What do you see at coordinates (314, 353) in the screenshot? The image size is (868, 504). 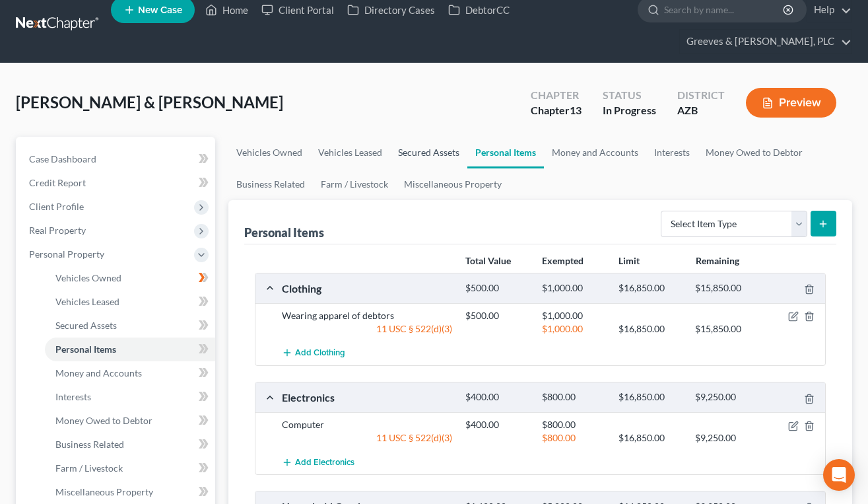 I see `button: Add Clothing` at bounding box center [314, 353].